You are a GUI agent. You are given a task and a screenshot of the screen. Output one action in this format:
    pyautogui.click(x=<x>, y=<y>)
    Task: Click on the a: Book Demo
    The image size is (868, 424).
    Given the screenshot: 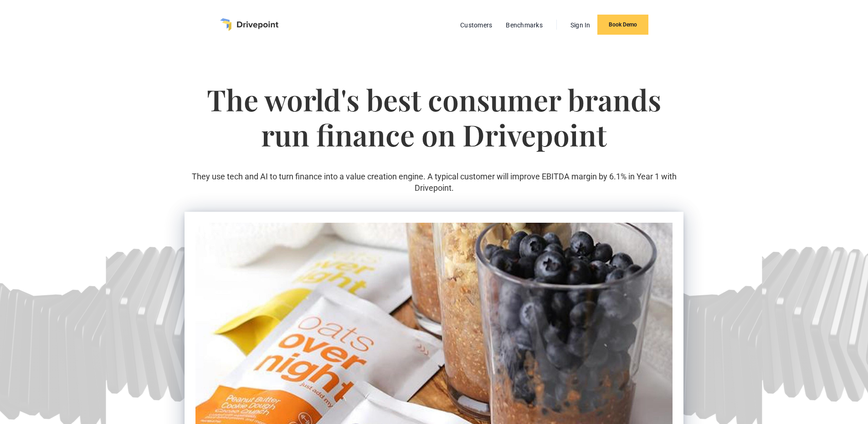 What is the action you would take?
    pyautogui.click(x=623, y=25)
    